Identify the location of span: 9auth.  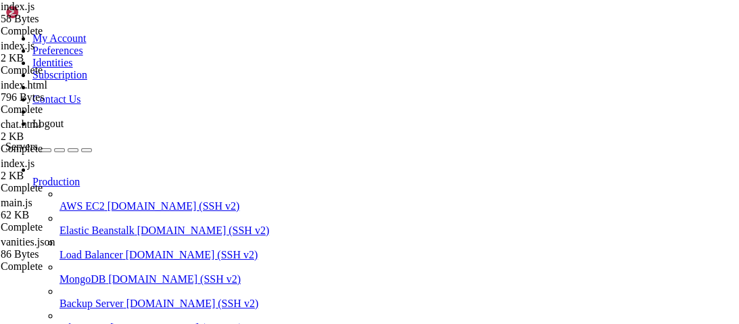
(19, 145).